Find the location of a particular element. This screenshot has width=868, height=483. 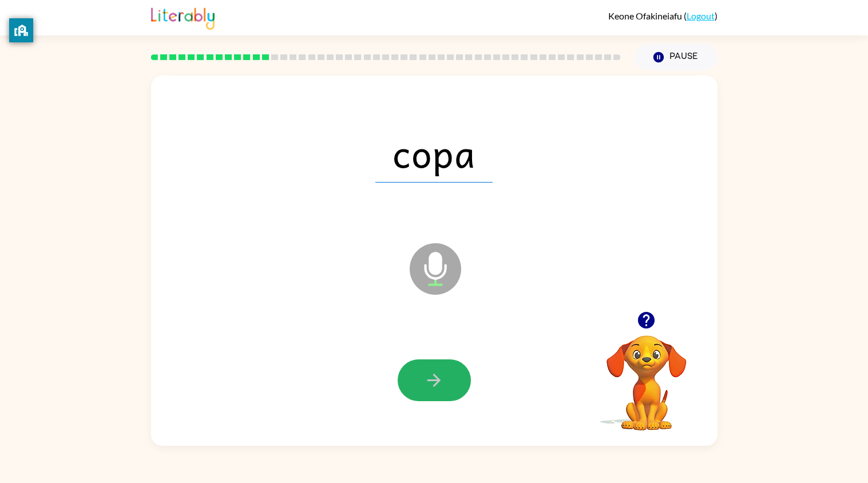

span: copa is located at coordinates (434, 153).